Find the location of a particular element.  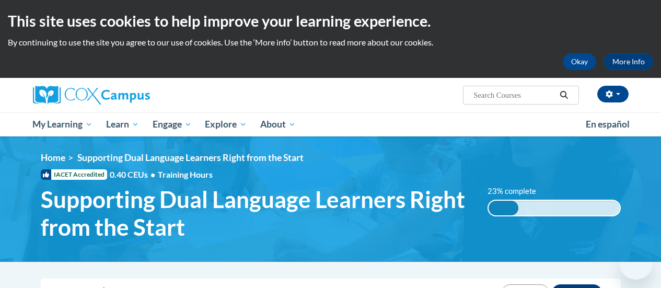

a: My Learning is located at coordinates (63, 124).